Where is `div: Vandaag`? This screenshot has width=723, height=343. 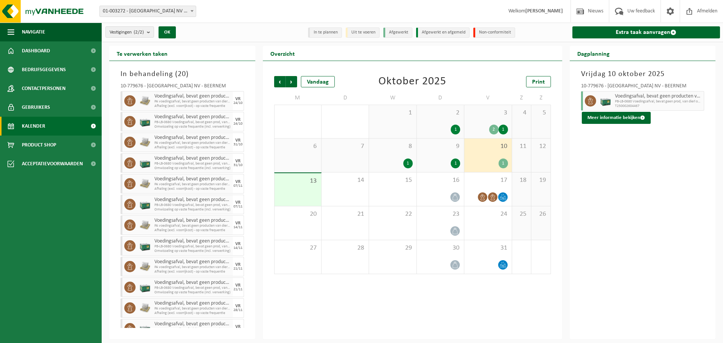 div: Vandaag is located at coordinates (318, 82).